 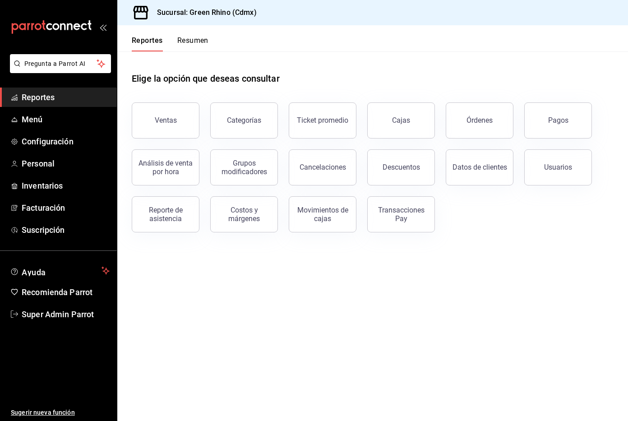 I want to click on span: Sugerir nueva función, so click(x=60, y=412).